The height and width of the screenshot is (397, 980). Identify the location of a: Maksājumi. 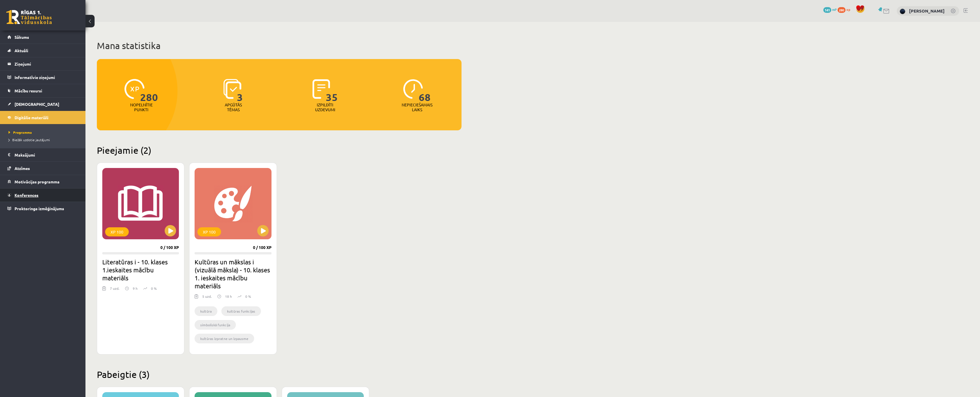
(43, 155).